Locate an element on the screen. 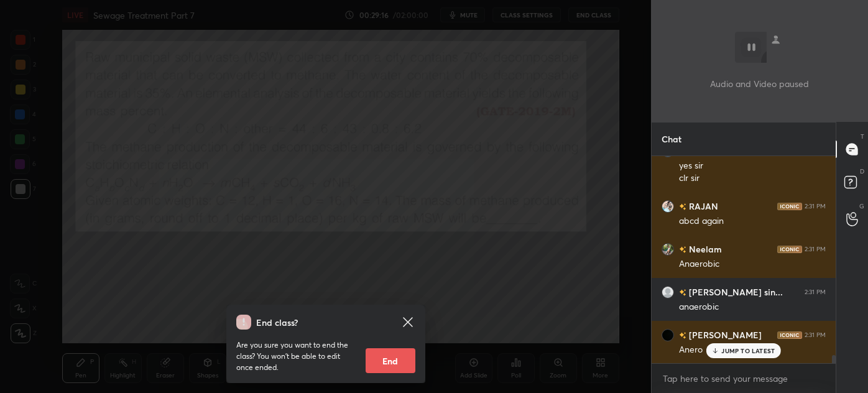 This screenshot has height=393, width=868. img: 3 is located at coordinates (668, 335).